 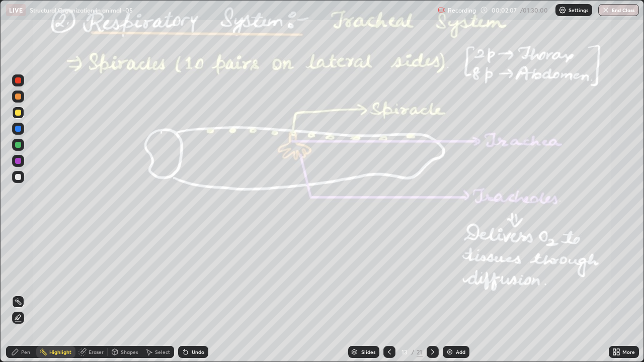 What do you see at coordinates (450, 352) in the screenshot?
I see `img: add-slide-button` at bounding box center [450, 352].